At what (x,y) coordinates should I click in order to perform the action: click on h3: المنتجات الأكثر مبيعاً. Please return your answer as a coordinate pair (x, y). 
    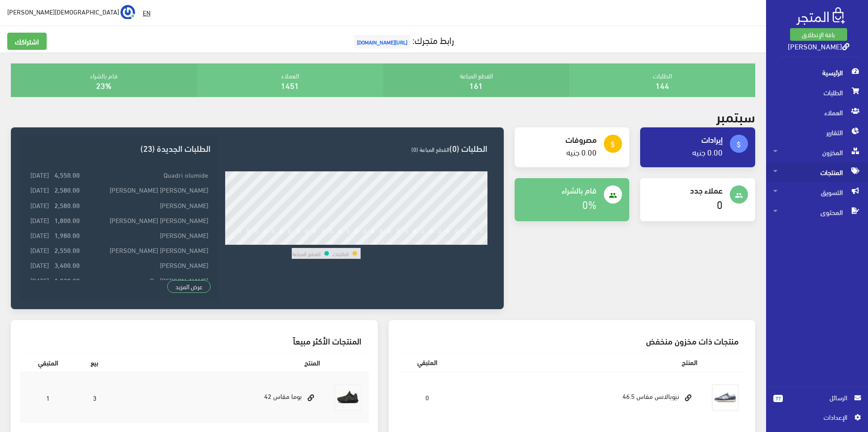
    Looking at the image, I should click on (194, 340).